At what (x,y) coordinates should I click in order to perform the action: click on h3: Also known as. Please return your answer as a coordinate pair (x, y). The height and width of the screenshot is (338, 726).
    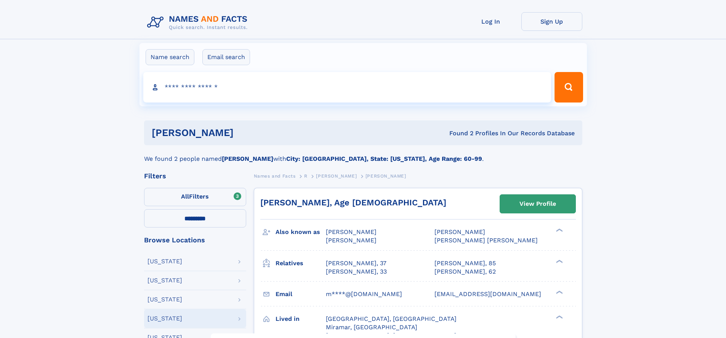
    Looking at the image, I should click on (301, 232).